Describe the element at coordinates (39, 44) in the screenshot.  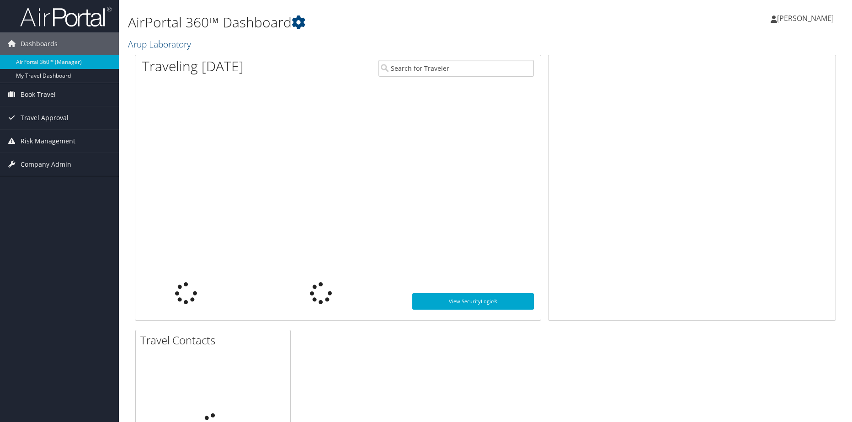
I see `span: Dashboards` at that location.